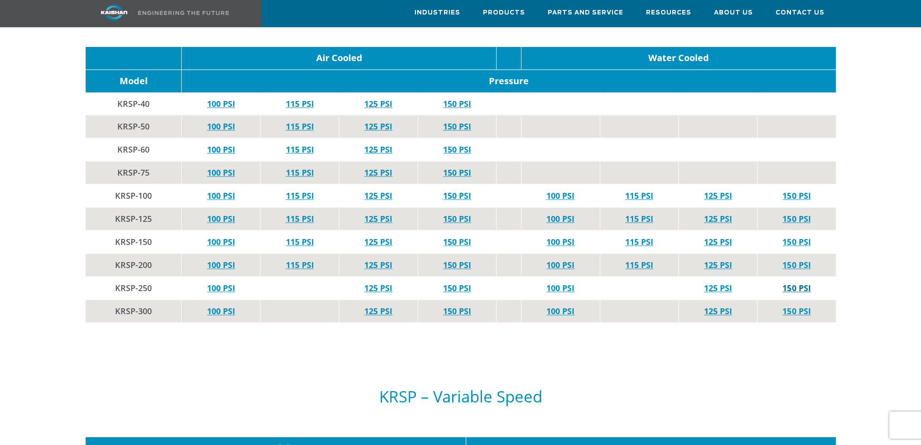 The height and width of the screenshot is (445, 921). What do you see at coordinates (437, 13) in the screenshot?
I see `span: Industries` at bounding box center [437, 13].